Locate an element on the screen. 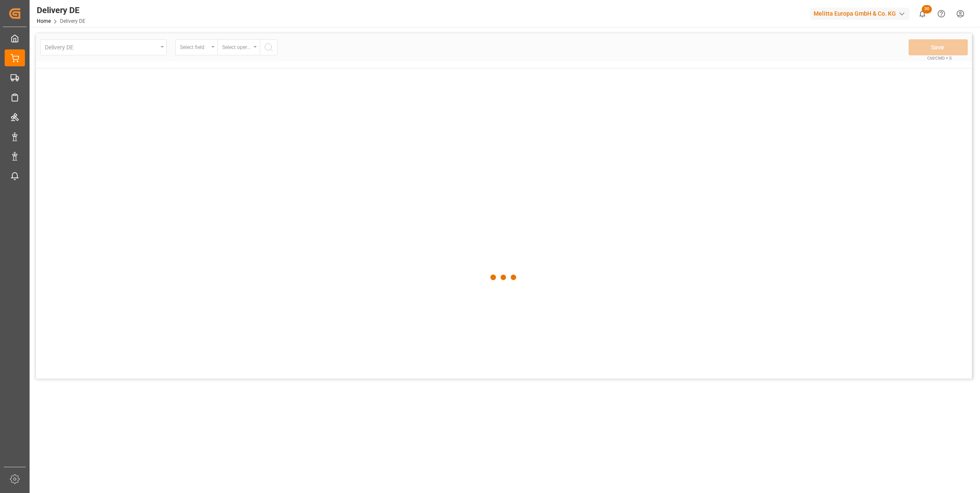 The width and height of the screenshot is (980, 493). button: Help Center is located at coordinates (941, 14).